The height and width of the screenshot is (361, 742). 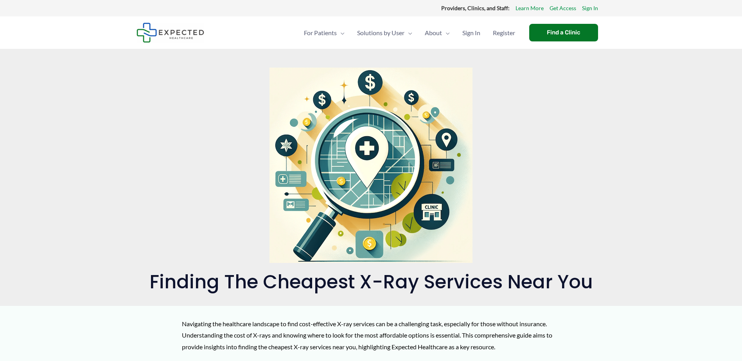 What do you see at coordinates (170, 32) in the screenshot?
I see `img: Expected Healthcare Logo - side, dark font, small` at bounding box center [170, 32].